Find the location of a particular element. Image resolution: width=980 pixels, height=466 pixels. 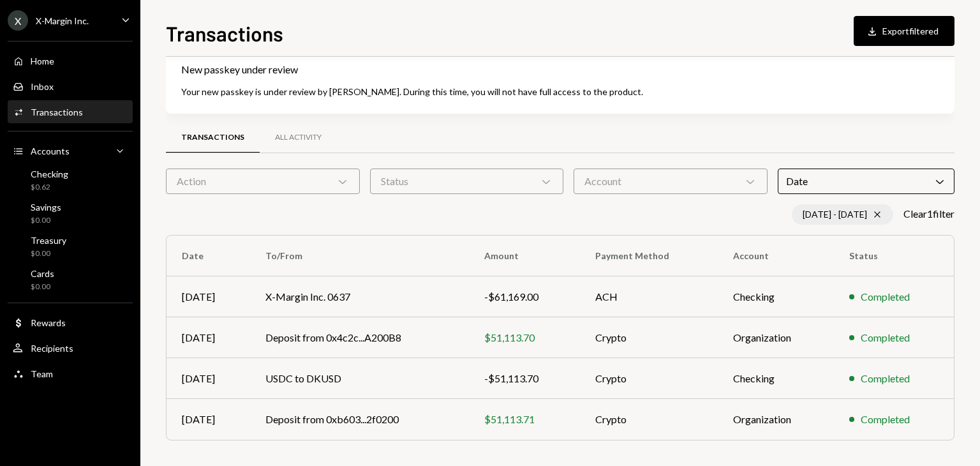

a: All Activity is located at coordinates (298, 137).